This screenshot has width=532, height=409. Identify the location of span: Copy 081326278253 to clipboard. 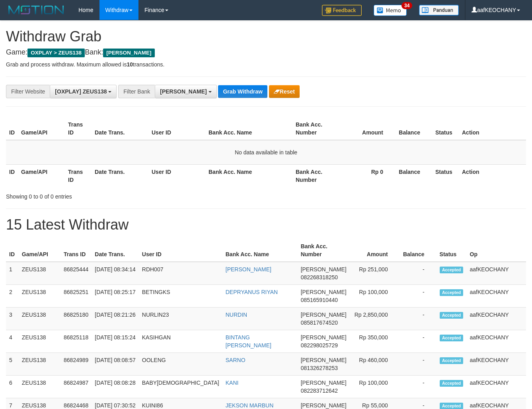
(319, 368).